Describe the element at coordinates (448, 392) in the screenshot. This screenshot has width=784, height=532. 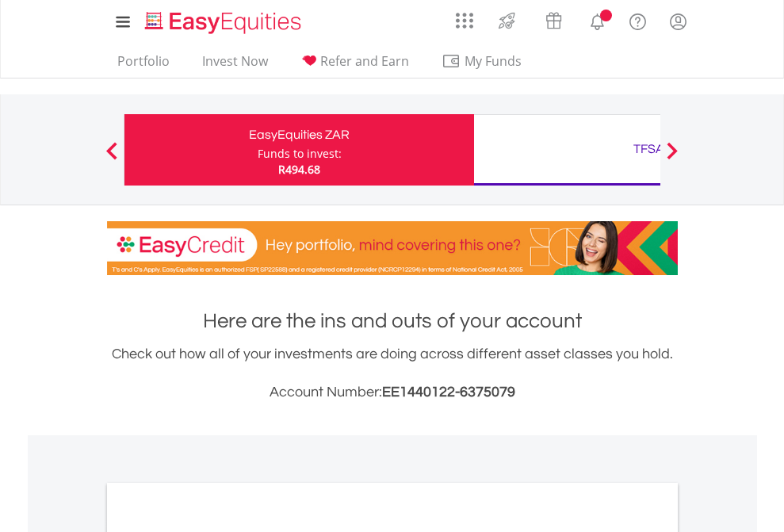
I see `span: EE1440122-6375079` at that location.